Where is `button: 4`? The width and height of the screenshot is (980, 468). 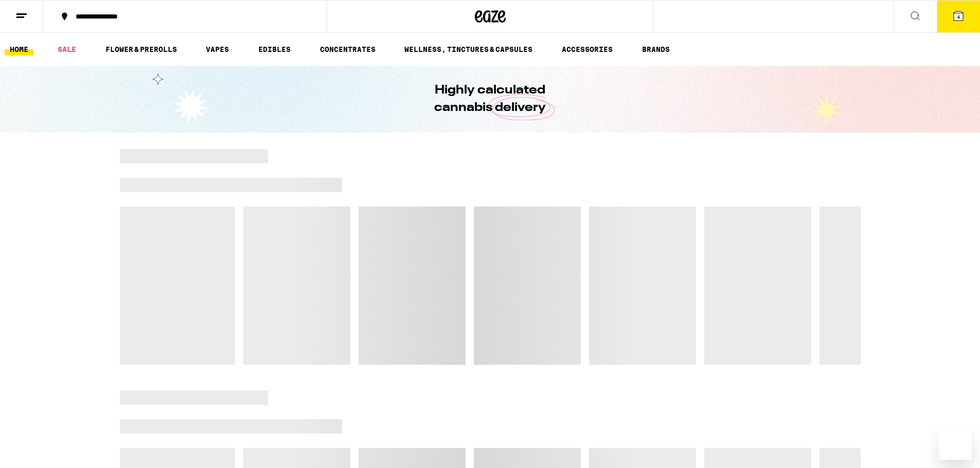 button: 4 is located at coordinates (958, 16).